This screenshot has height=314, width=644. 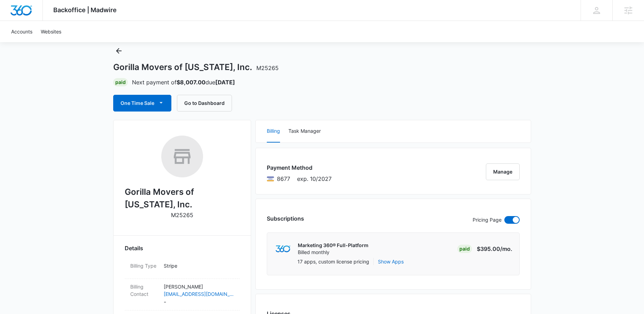 I want to click on p: 17 apps, custom license pricing, so click(x=333, y=262).